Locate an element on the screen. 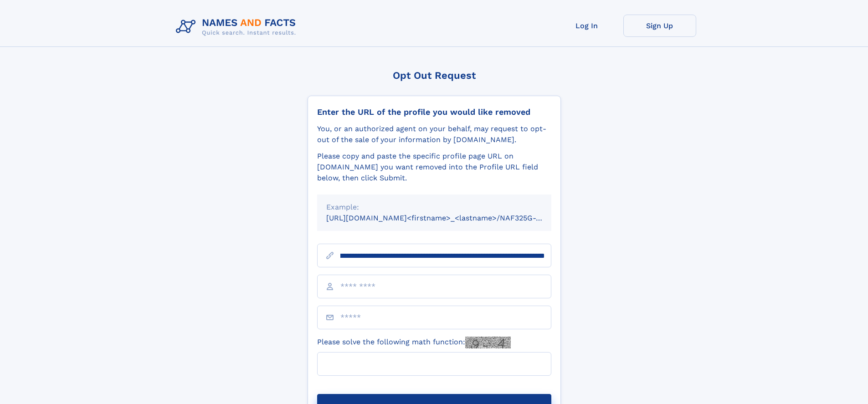  img: Logo Names and Facts is located at coordinates (238, 27).